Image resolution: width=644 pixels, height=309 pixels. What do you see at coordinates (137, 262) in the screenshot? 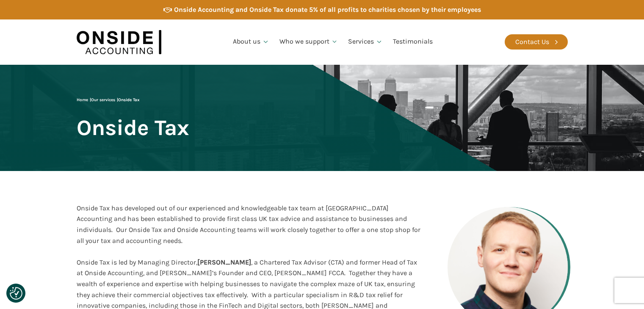
I see `span: Onside Tax is led by Managing Director,` at bounding box center [137, 262].